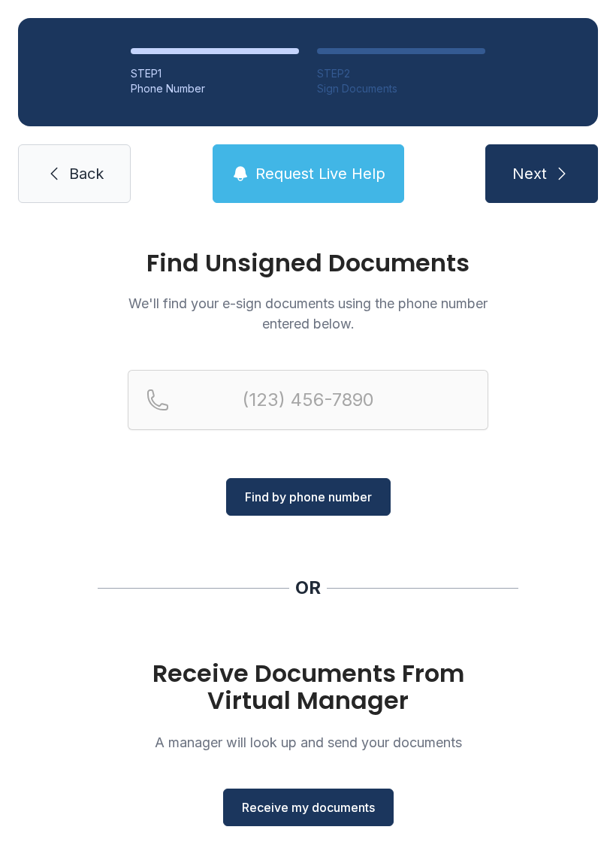 The width and height of the screenshot is (616, 854). Describe the element at coordinates (320, 174) in the screenshot. I see `span: Request Live Help` at that location.